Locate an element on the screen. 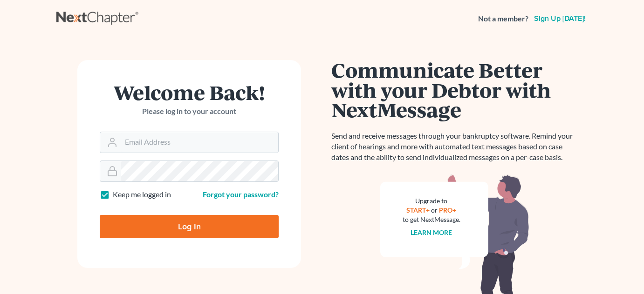  input: Log In is located at coordinates (189, 227).